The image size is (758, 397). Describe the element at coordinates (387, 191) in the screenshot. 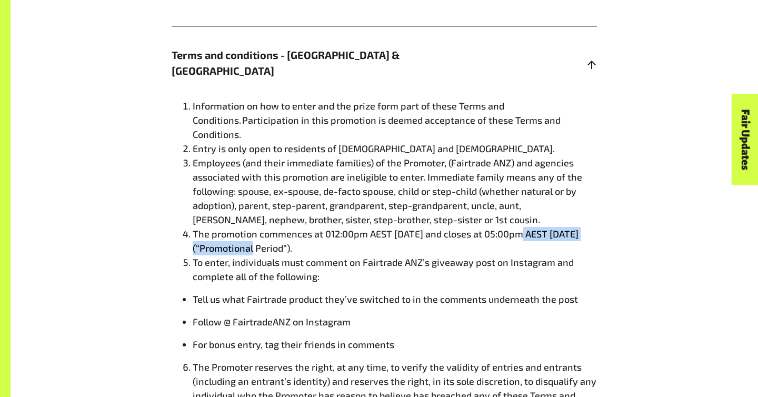

I see `span: Employees (and their immediate families) of the Promoter, (Fairtrade ANZ) and agencies associated...` at that location.